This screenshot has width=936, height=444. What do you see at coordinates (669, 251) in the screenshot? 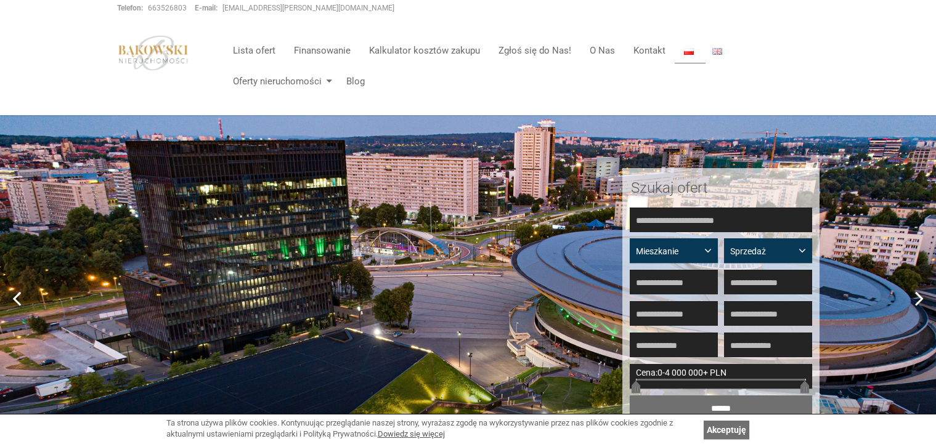
I see `span: Mieszkanie` at bounding box center [669, 251].